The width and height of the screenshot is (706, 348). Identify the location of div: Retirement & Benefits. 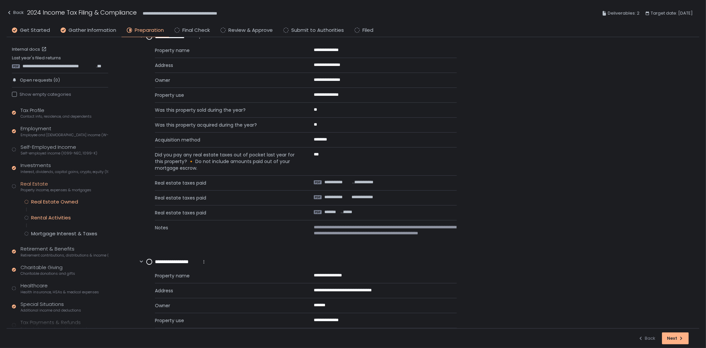
(64, 251).